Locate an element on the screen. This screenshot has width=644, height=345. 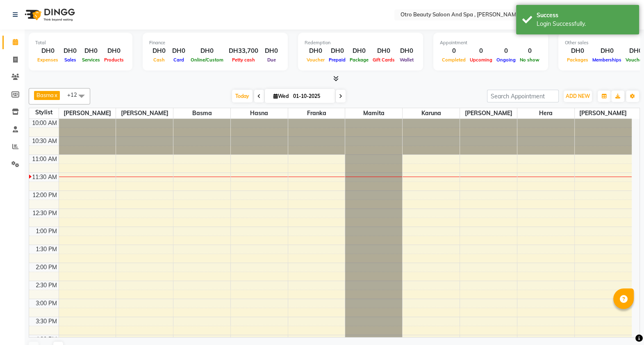
div: Appointment is located at coordinates (490, 43).